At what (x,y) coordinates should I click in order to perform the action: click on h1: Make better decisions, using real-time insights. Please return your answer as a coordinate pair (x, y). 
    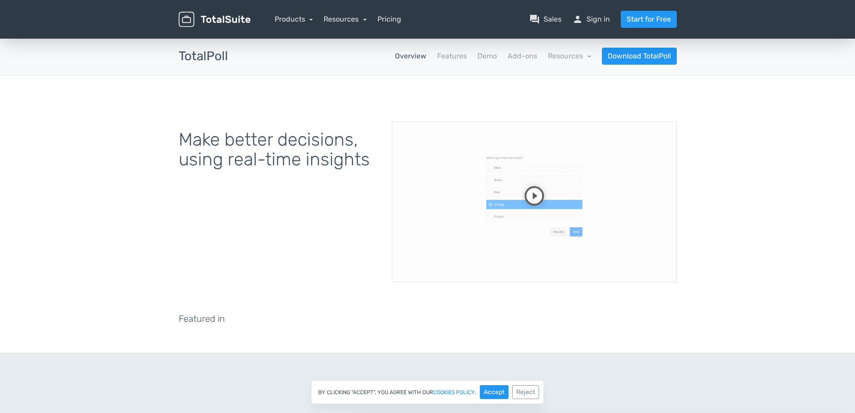
    Looking at the image, I should click on (278, 149).